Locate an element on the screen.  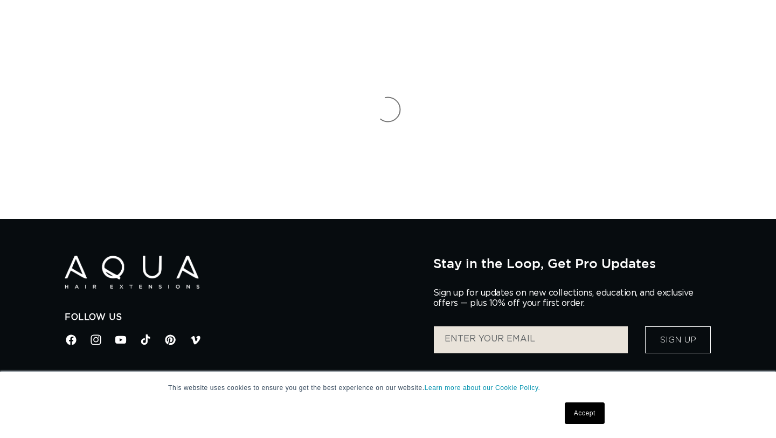
button: Sign Up is located at coordinates (678, 339).